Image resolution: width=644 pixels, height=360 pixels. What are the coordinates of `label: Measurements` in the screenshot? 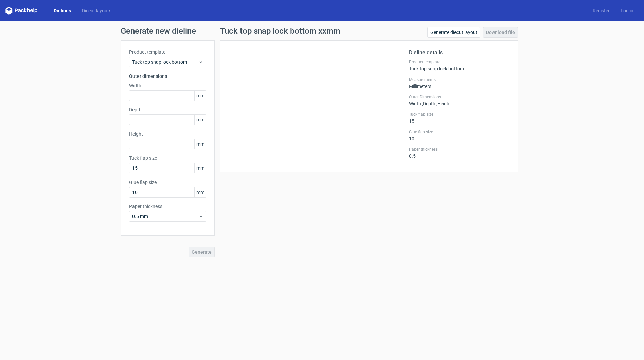 It's located at (459, 79).